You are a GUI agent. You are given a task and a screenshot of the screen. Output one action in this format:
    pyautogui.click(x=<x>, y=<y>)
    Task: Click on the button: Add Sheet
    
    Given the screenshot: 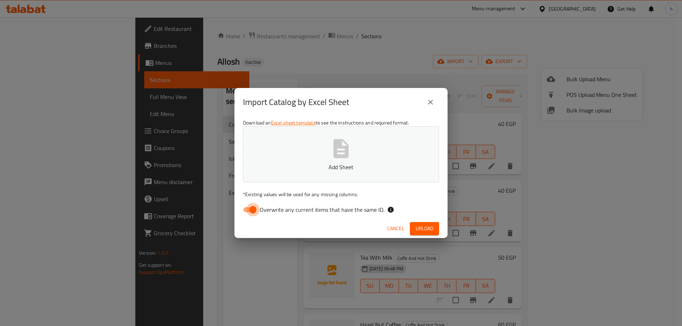 What is the action you would take?
    pyautogui.click(x=341, y=155)
    